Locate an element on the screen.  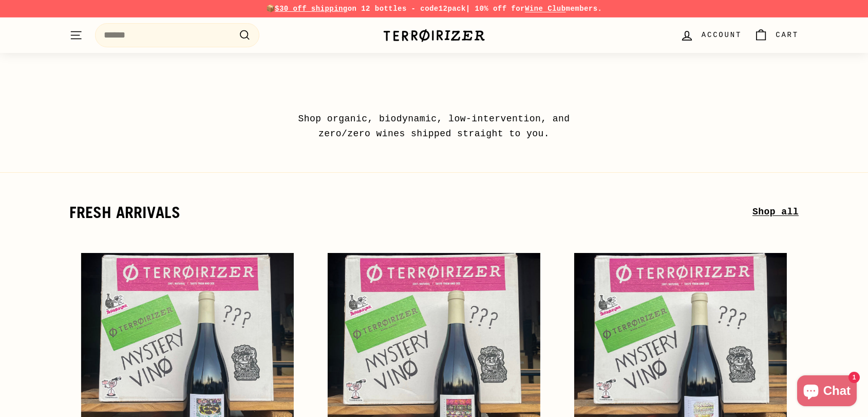
inbox-online-store-chat: Shopify online store chat is located at coordinates (827, 392).